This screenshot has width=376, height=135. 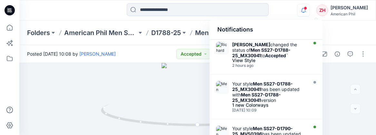 What do you see at coordinates (38, 33) in the screenshot?
I see `p: Folders` at bounding box center [38, 33].